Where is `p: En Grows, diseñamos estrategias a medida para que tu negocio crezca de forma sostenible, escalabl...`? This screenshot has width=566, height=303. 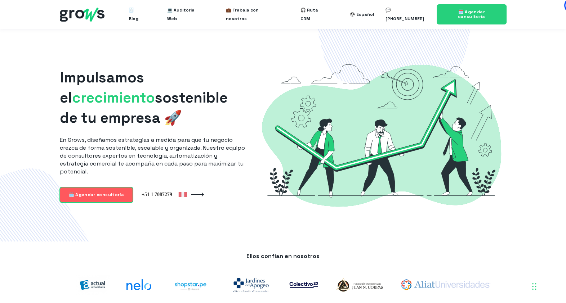
p: En Grows, diseñamos estrategias a medida para que tu negocio crezca de forma sostenible, escalabl... is located at coordinates (152, 156).